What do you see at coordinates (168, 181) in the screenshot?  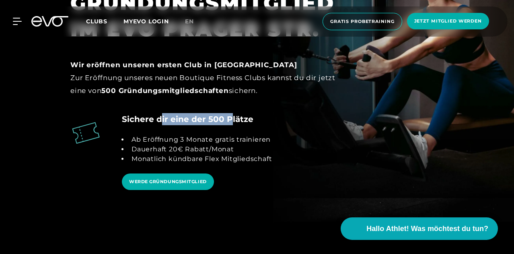 I see `a: WERDE GRÜNDUNGSMITGLIED` at bounding box center [168, 181].